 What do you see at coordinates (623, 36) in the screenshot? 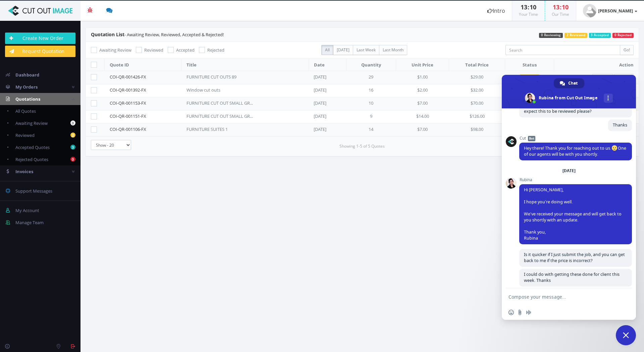
I see `span: 0 Rejected` at bounding box center [623, 36].